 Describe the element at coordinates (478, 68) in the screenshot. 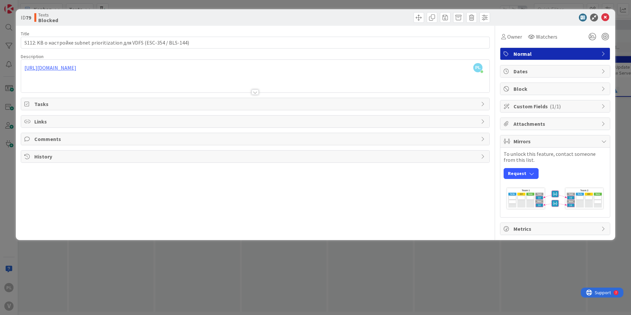

I see `span: PL` at that location.